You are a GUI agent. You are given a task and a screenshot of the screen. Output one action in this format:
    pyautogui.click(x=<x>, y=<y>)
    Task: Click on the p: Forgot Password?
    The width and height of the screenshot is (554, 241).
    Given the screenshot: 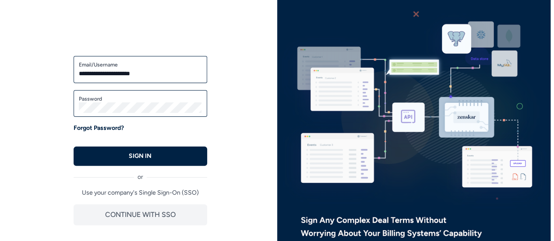 What is the action you would take?
    pyautogui.click(x=99, y=128)
    